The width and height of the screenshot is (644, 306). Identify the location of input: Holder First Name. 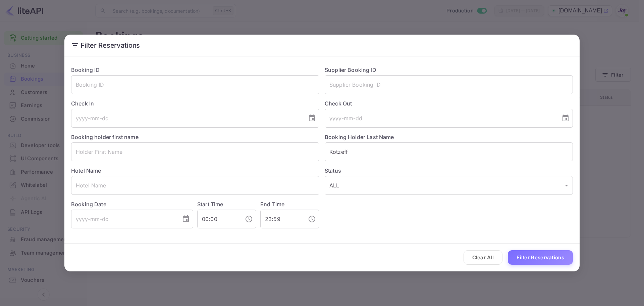
(195, 152).